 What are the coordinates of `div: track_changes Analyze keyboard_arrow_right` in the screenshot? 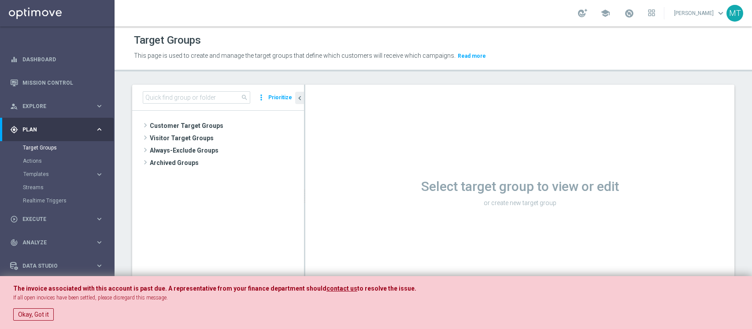 It's located at (57, 242).